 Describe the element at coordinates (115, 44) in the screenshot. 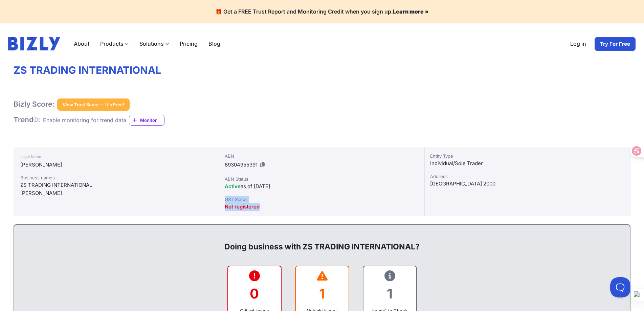

I see `label: Products` at that location.